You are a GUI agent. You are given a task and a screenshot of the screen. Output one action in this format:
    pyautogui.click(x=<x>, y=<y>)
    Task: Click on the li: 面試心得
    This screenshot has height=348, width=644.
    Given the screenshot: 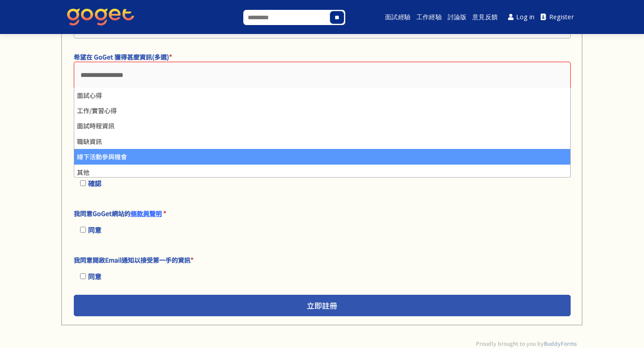 What is the action you would take?
    pyautogui.click(x=322, y=96)
    